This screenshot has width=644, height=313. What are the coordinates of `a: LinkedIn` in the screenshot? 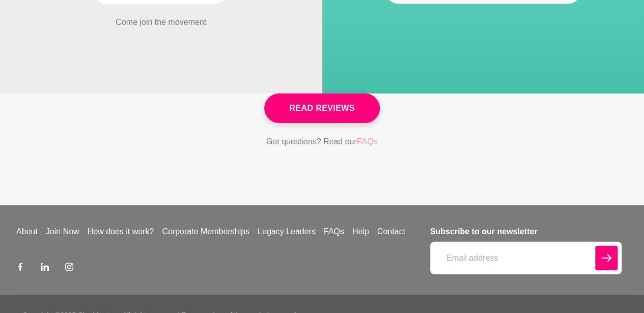 It's located at (45, 269).